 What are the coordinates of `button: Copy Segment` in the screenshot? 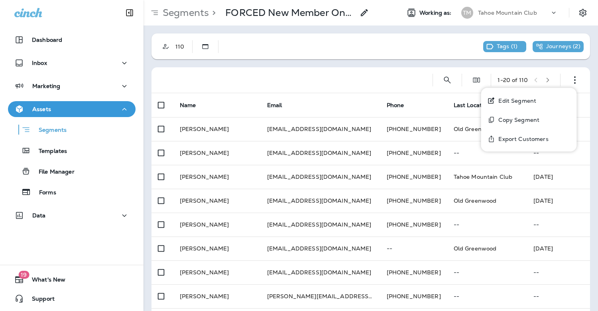 It's located at (529, 120).